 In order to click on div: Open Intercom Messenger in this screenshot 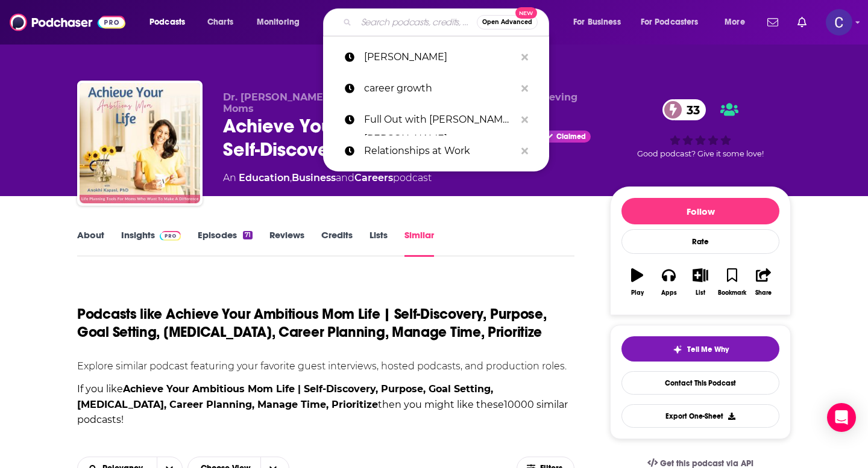, I will do `click(841, 418)`.